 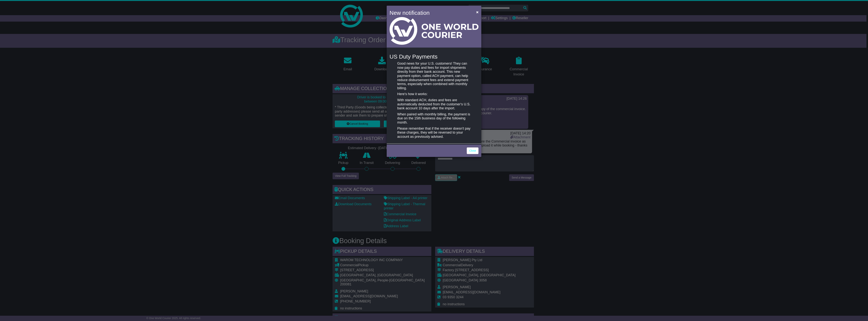 What do you see at coordinates (434, 76) in the screenshot?
I see `p: Good news for your U.S. customers! They can now pay duties and fees for import shipments directly...` at bounding box center [434, 76].